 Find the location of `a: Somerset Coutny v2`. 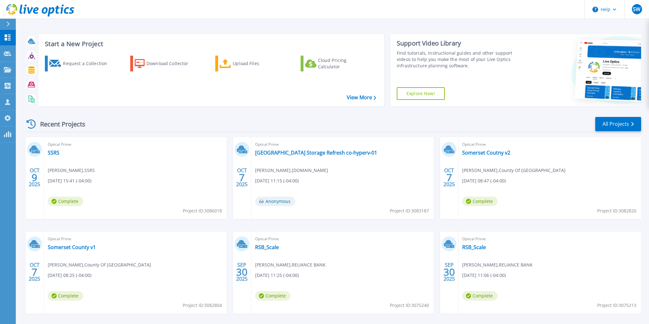

a: Somerset Coutny v2 is located at coordinates (486, 153).